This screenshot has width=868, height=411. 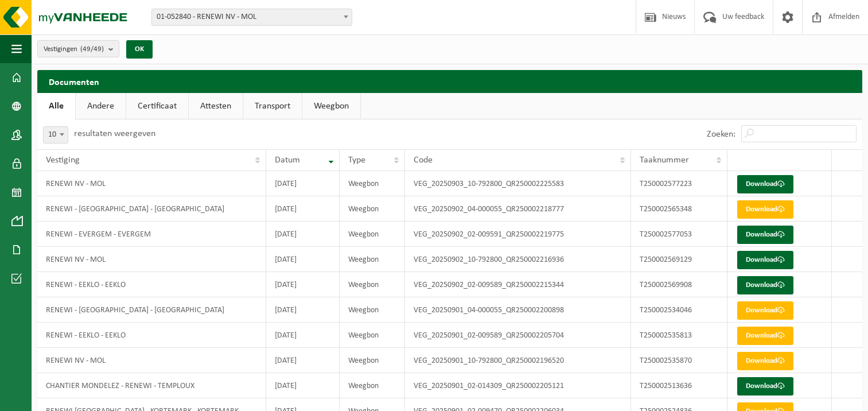 What do you see at coordinates (56, 135) in the screenshot?
I see `span: 10` at bounding box center [56, 135].